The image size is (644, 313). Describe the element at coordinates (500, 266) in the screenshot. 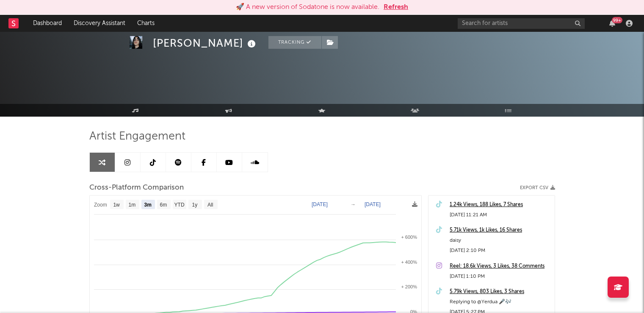

I see `div: Reel: 18.6k Views, 3 Likes, 38 Comments` at that location.